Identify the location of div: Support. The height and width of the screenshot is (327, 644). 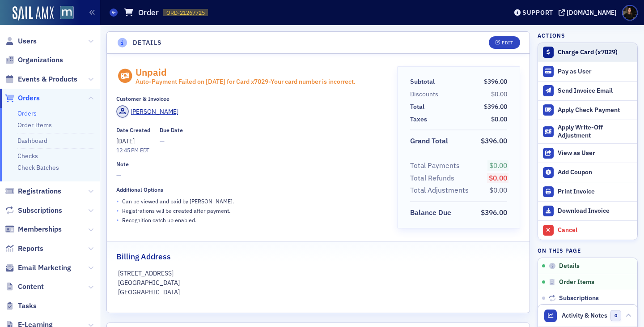
(538, 13).